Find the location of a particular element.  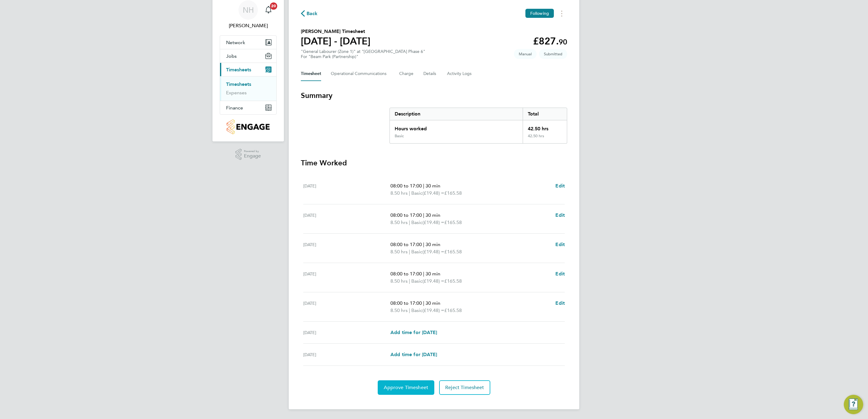

h3: Time Worked is located at coordinates (434, 163).